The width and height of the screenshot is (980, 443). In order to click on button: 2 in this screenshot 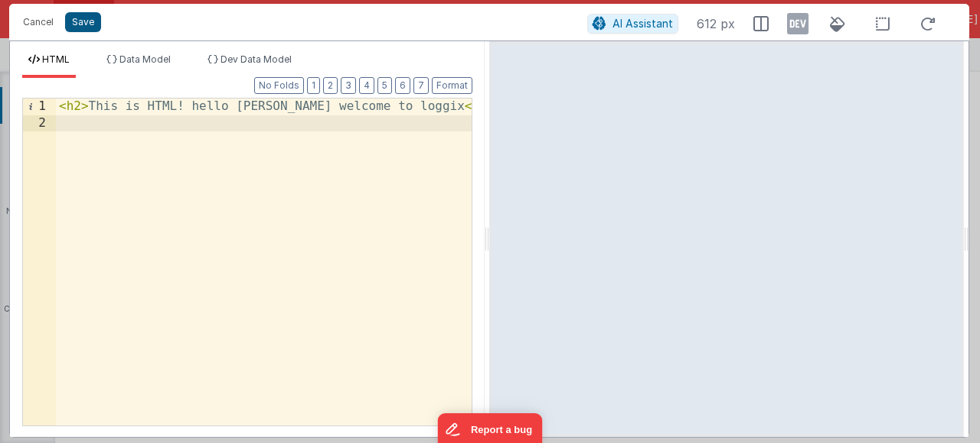, I will do `click(330, 85)`.